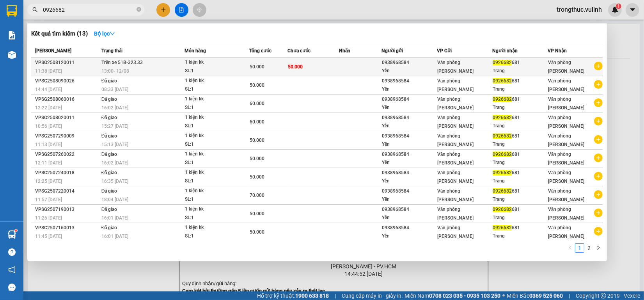 The height and width of the screenshot is (300, 644). What do you see at coordinates (67, 228) in the screenshot?
I see `div: VPSG2507160013` at bounding box center [67, 228].